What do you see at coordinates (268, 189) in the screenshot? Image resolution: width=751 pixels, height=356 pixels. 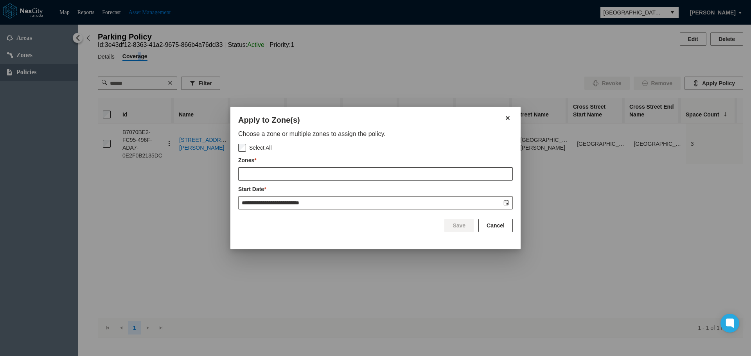 I see `label: Start Date` at bounding box center [268, 189].